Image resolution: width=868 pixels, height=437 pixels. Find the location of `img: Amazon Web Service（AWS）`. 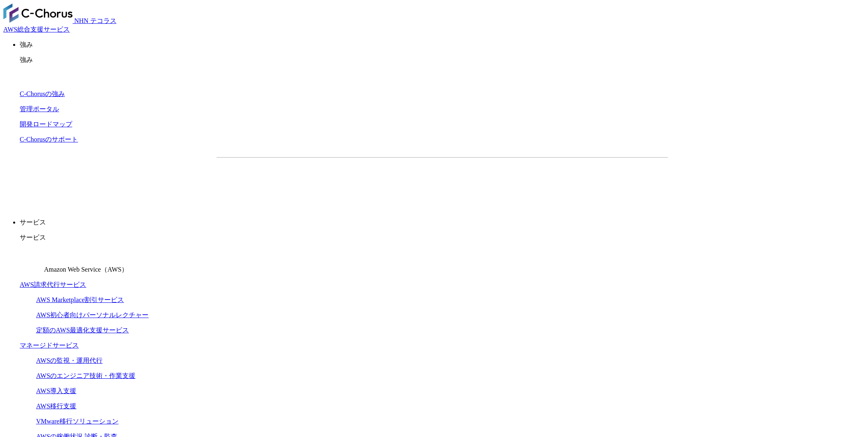

img: Amazon Web Service（AWS） is located at coordinates (31, 260).